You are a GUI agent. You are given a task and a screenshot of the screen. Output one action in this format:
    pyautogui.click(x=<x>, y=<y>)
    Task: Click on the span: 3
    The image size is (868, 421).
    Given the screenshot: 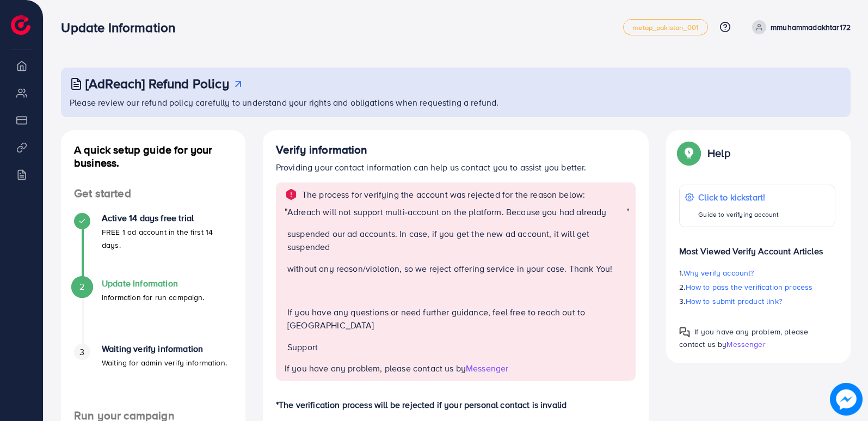 What is the action you would take?
    pyautogui.click(x=82, y=352)
    